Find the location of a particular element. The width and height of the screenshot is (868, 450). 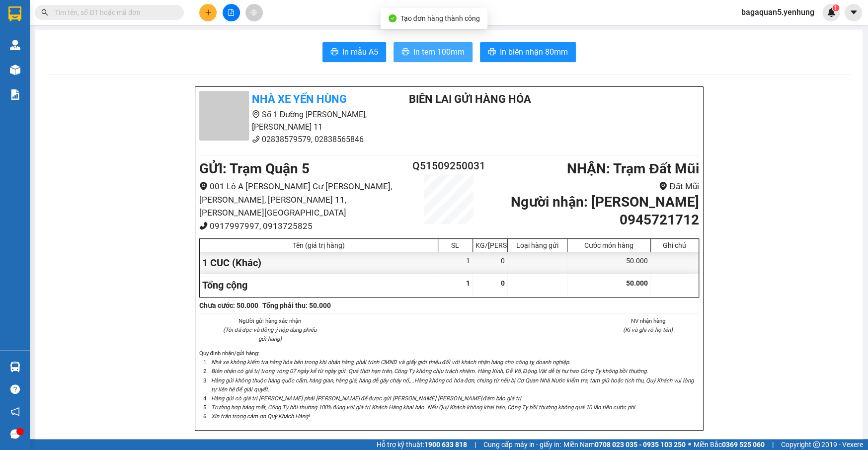

sup: 1 is located at coordinates (836, 8).